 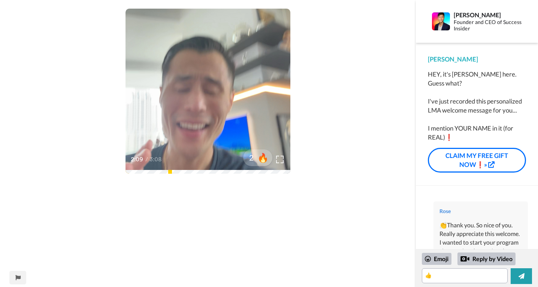 What do you see at coordinates (441, 21) in the screenshot?
I see `img: Profile Image` at bounding box center [441, 21].